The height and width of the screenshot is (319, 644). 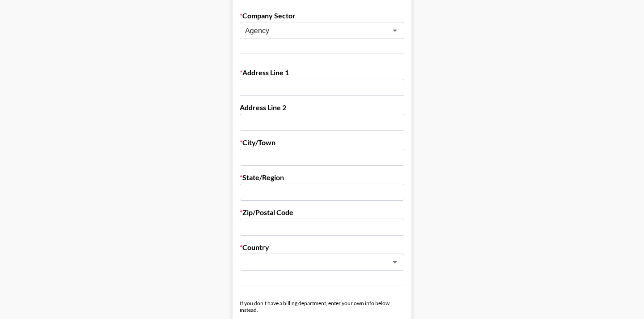 What do you see at coordinates (322, 247) in the screenshot?
I see `label: Country` at bounding box center [322, 247].